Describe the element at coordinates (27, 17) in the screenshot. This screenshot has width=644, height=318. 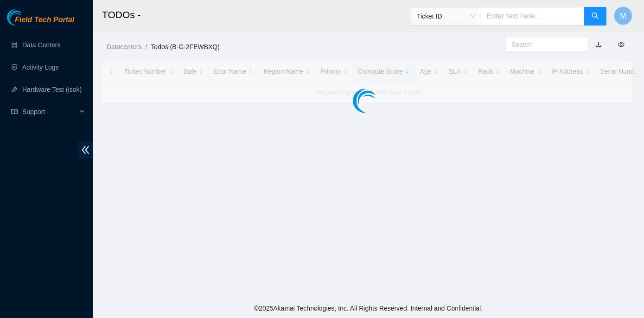
I see `img: Akamai Technologies` at that location.